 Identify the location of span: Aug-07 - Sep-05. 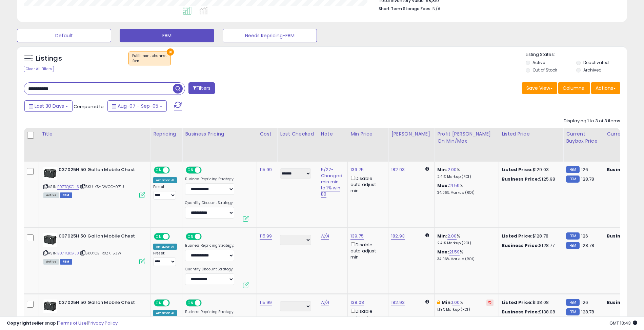
(138, 106).